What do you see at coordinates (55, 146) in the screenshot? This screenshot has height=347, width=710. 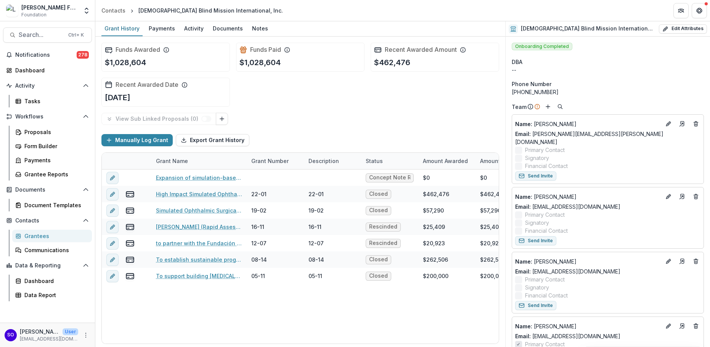 I see `div: Form Builder` at bounding box center [55, 146].